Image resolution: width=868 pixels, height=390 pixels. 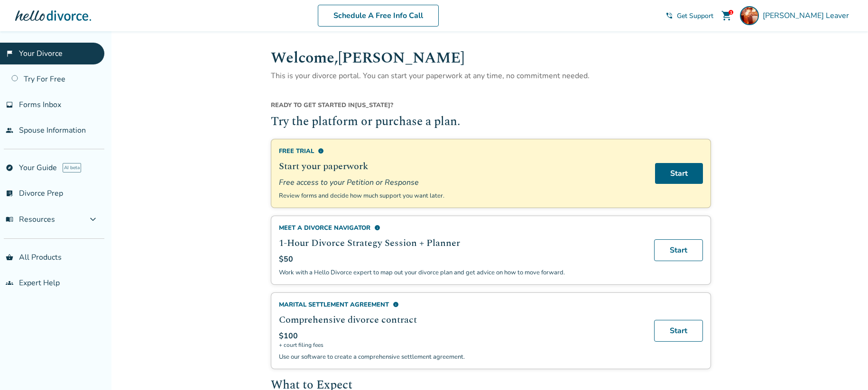 What do you see at coordinates (9, 193) in the screenshot?
I see `span: list_alt_check` at bounding box center [9, 193].